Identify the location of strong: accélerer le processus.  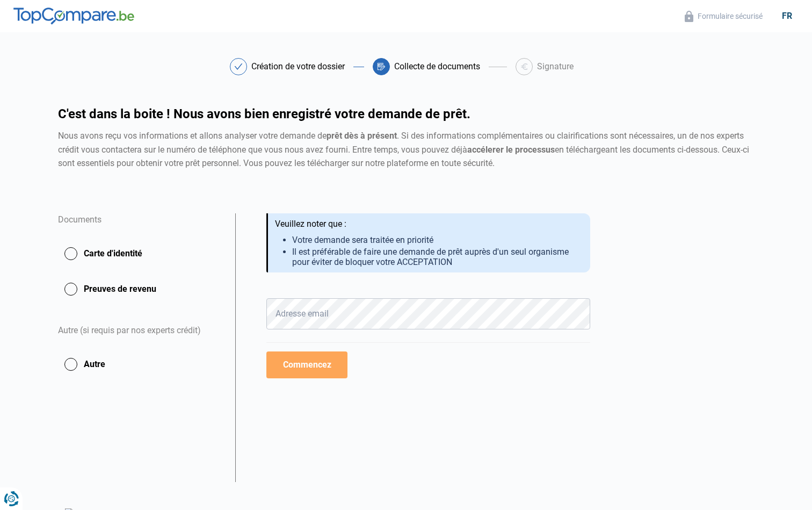
(510, 149).